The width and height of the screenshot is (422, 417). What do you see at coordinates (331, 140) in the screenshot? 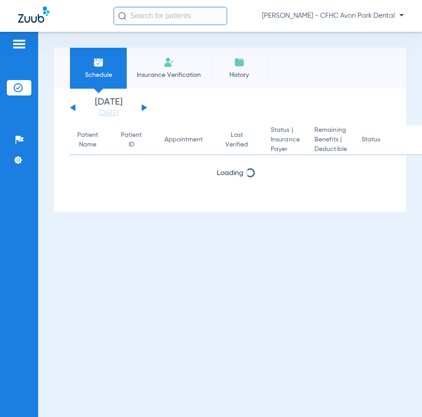
I see `th: Remaining Benefits |` at bounding box center [331, 140].